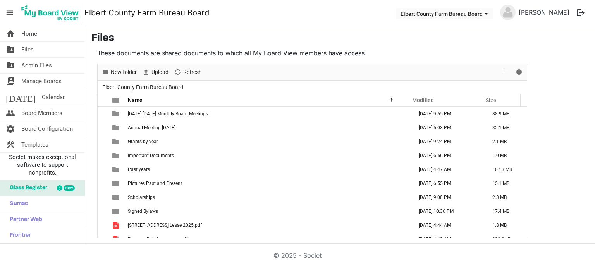 The width and height of the screenshot is (595, 267). I want to click on div: Details, so click(519, 72).